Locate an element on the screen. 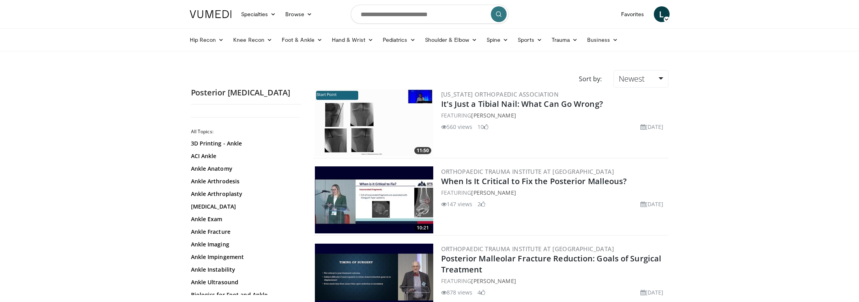 This screenshot has height=302, width=859. li: 10 is located at coordinates (483, 127).